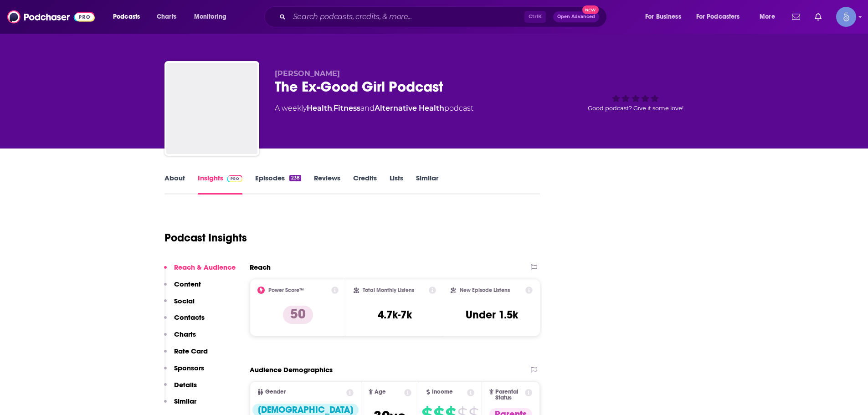 The height and width of the screenshot is (415, 868). What do you see at coordinates (396, 184) in the screenshot?
I see `a: Lists` at bounding box center [396, 184].